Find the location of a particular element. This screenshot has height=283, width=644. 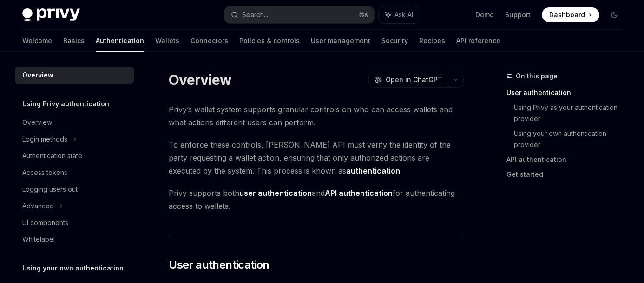

span: Dashboard is located at coordinates (567, 15).